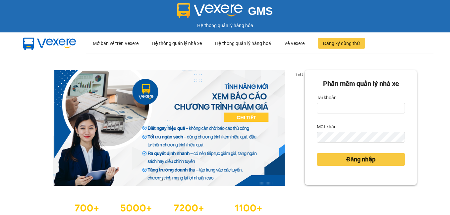 Image resolution: width=450 pixels, height=215 pixels. Describe the element at coordinates (361, 108) in the screenshot. I see `input: Tài khoản` at that location.